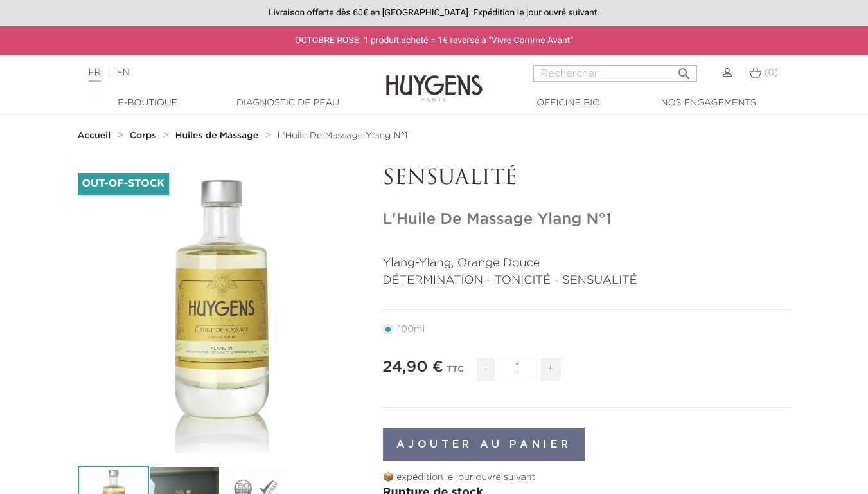 The image size is (868, 494). Describe the element at coordinates (586, 219) in the screenshot. I see `h1: L'Huile De Massage Ylang N°1` at that location.